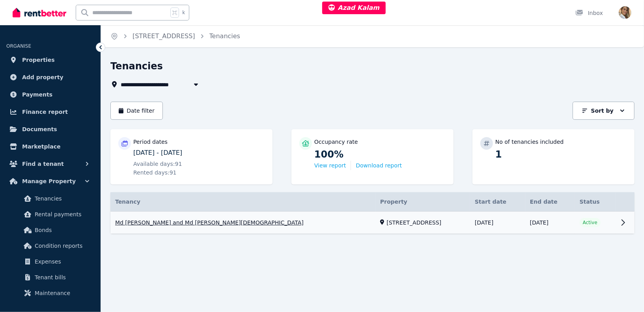 The height and width of the screenshot is (312, 644). Describe the element at coordinates (561, 154) in the screenshot. I see `p: 1` at that location.